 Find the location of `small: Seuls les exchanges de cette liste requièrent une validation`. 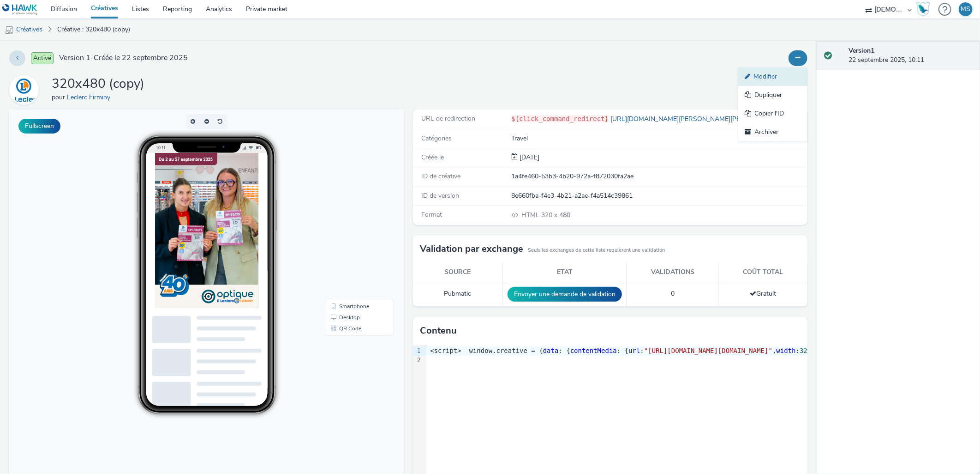

small: Seuls les exchanges de cette liste requièrent une validation is located at coordinates (596, 250).